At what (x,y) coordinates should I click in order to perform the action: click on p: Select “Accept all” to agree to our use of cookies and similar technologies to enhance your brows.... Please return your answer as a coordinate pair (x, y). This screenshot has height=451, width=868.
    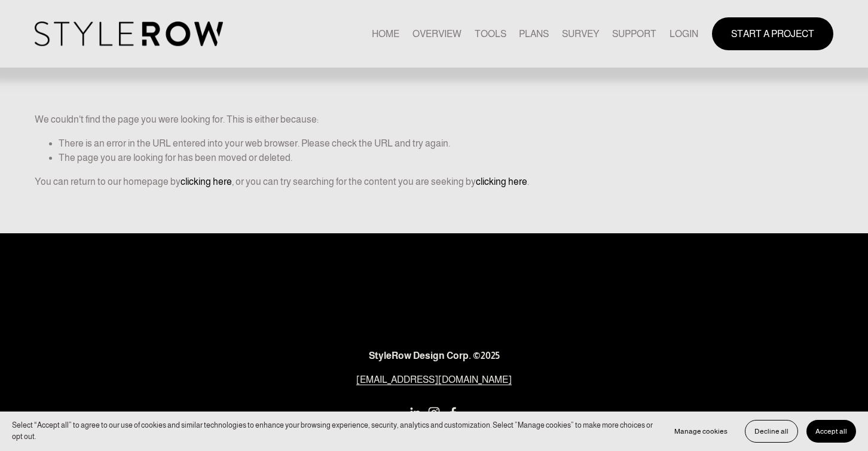
    Looking at the image, I should click on (333, 431).